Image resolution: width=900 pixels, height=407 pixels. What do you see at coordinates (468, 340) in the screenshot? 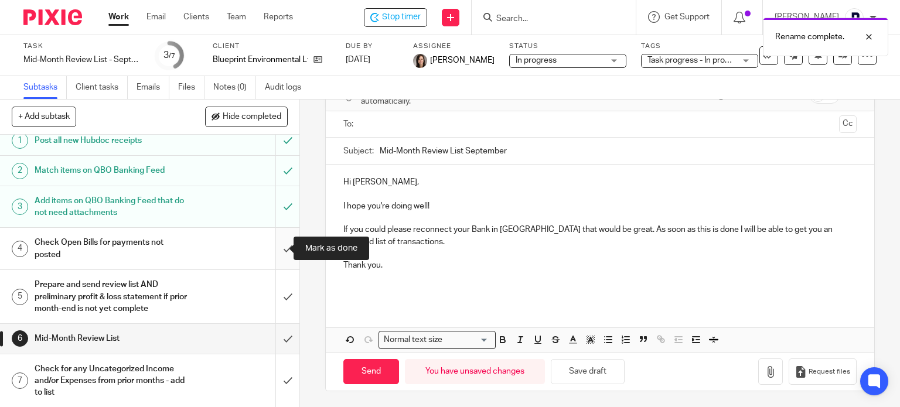
I see `input: Search for option` at bounding box center [468, 340].